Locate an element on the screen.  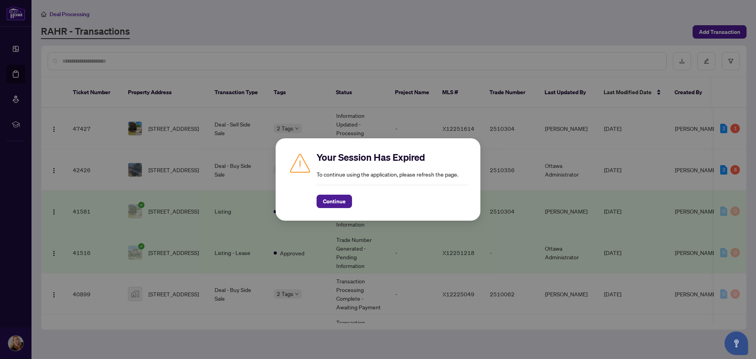
img: Caution icon is located at coordinates (300, 163).